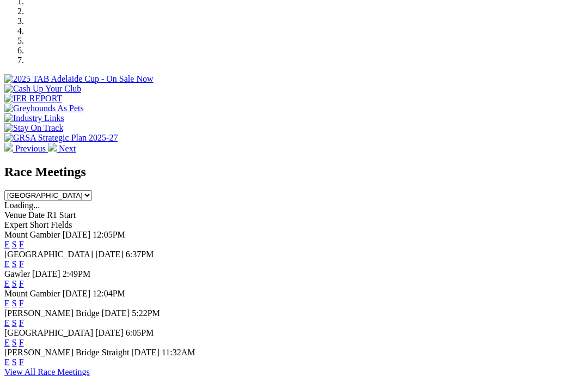 The width and height of the screenshot is (588, 376). I want to click on span: 6:37PM, so click(140, 254).